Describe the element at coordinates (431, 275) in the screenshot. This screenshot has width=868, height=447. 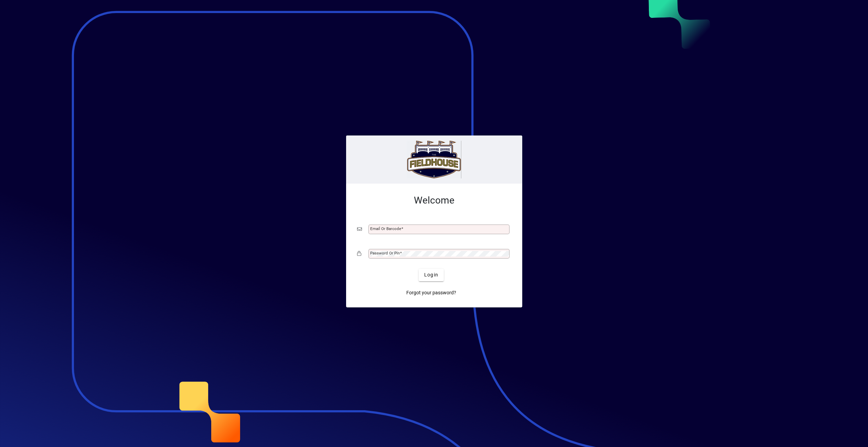
I see `span: Login` at that location.